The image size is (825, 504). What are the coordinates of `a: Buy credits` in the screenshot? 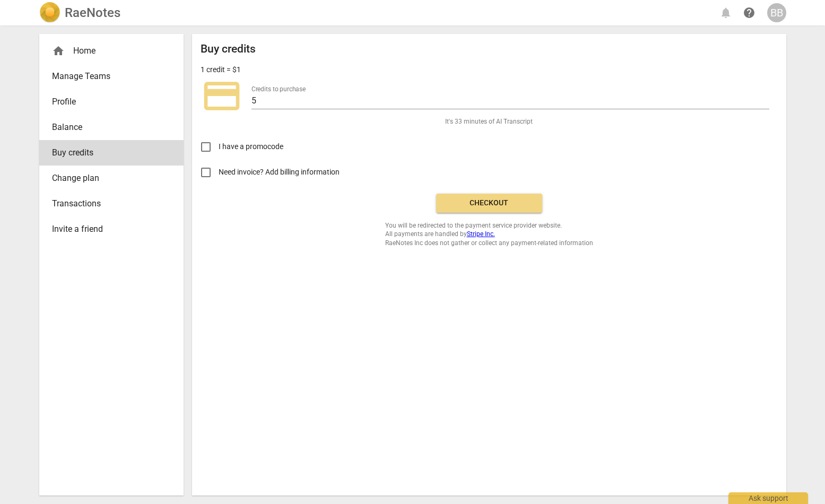 It's located at (111, 153).